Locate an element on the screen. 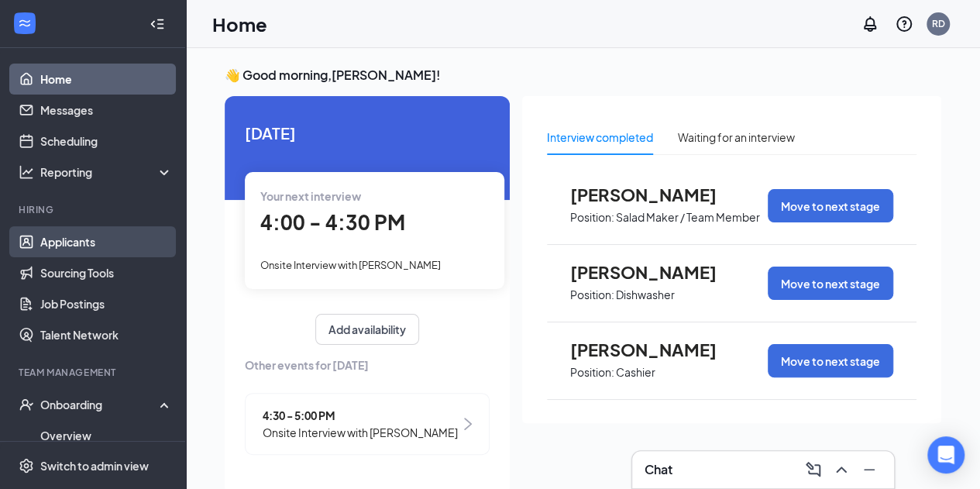  button: ComposeMessage is located at coordinates (814, 469).